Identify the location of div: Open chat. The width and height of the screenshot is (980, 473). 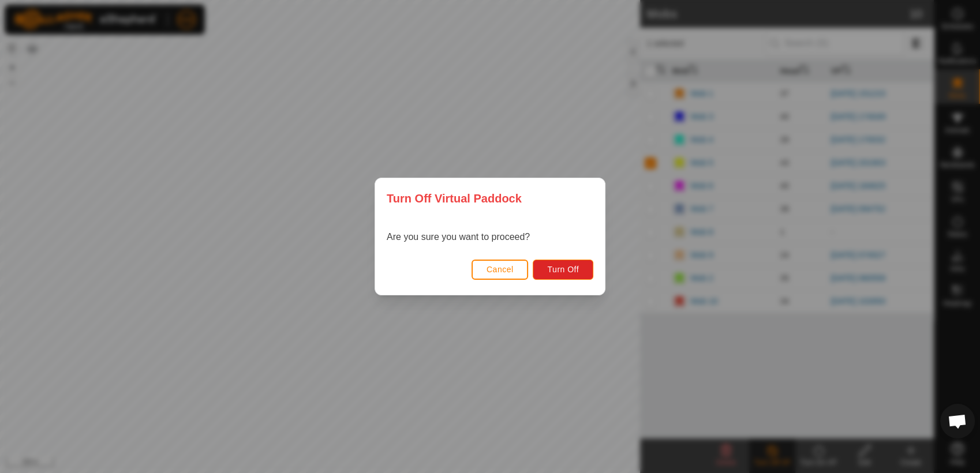
(958, 421).